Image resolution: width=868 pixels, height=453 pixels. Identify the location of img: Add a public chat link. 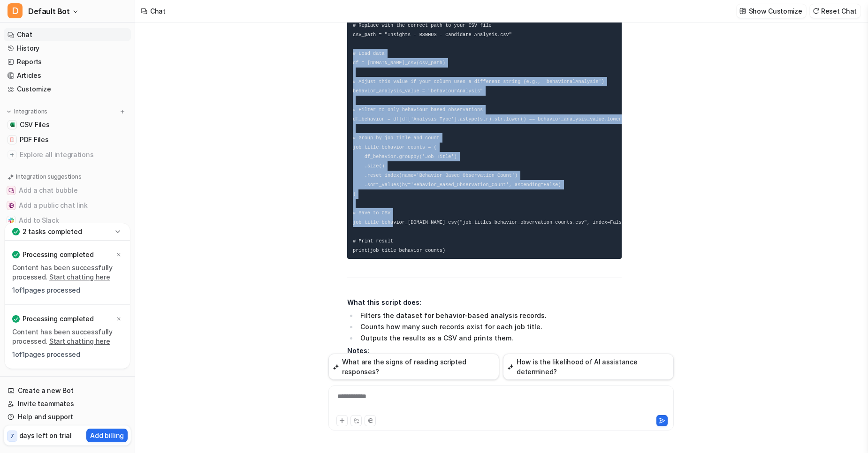
(11, 206).